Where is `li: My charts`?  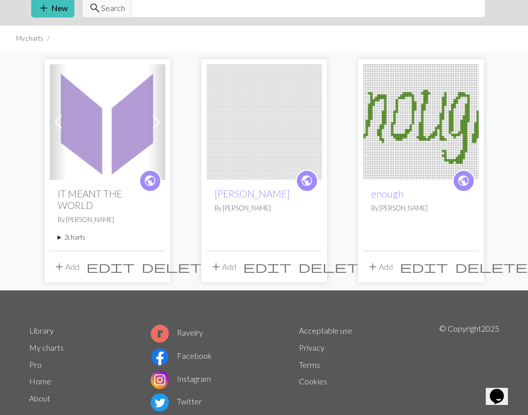
li: My charts is located at coordinates (30, 38).